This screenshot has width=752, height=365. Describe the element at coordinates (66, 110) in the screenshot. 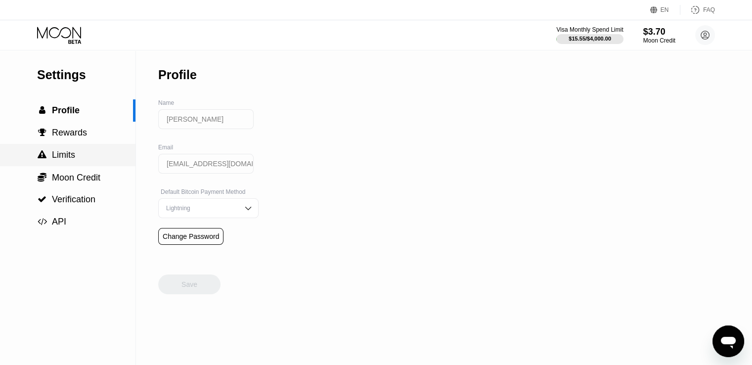

I see `span: Profile` at that location.